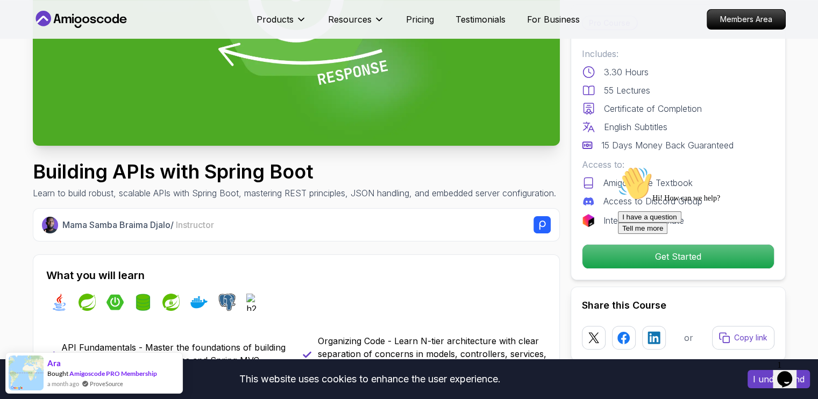 This screenshot has height=399, width=818. What do you see at coordinates (87, 302) in the screenshot?
I see `img: spring logo` at bounding box center [87, 302].